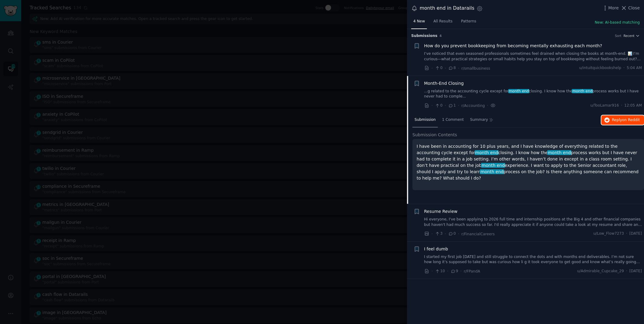  I want to click on span: I feel dumb, so click(436, 249).